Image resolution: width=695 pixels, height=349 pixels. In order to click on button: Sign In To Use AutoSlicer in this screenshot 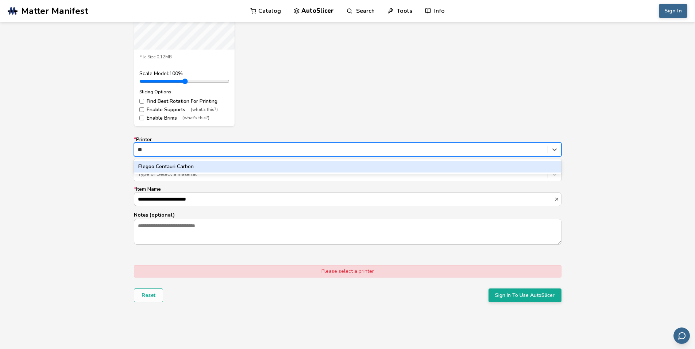, I will do `click(525, 296)`.